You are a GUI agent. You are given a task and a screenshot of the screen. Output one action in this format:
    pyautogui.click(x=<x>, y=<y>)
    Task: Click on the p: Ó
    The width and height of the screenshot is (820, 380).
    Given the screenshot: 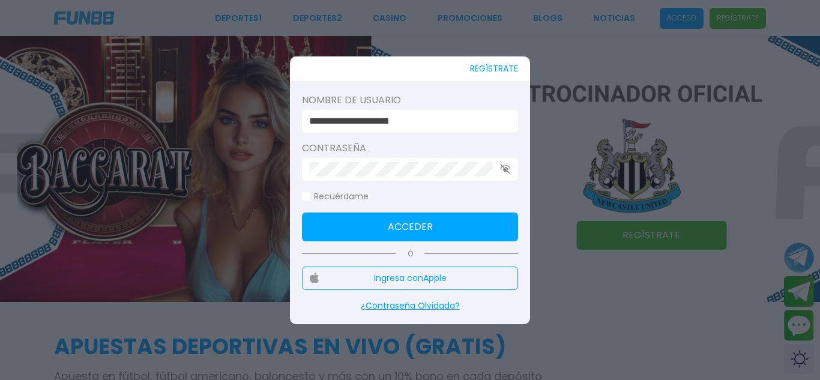 What is the action you would take?
    pyautogui.click(x=410, y=254)
    